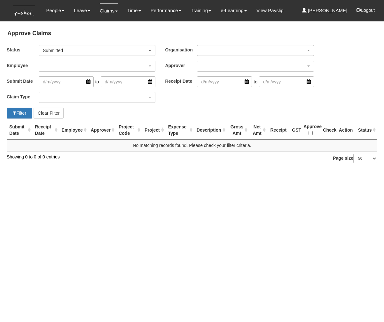 The height and width of the screenshot is (322, 384). I want to click on th: Net Amt : activate to sort column ascending, so click(258, 130).